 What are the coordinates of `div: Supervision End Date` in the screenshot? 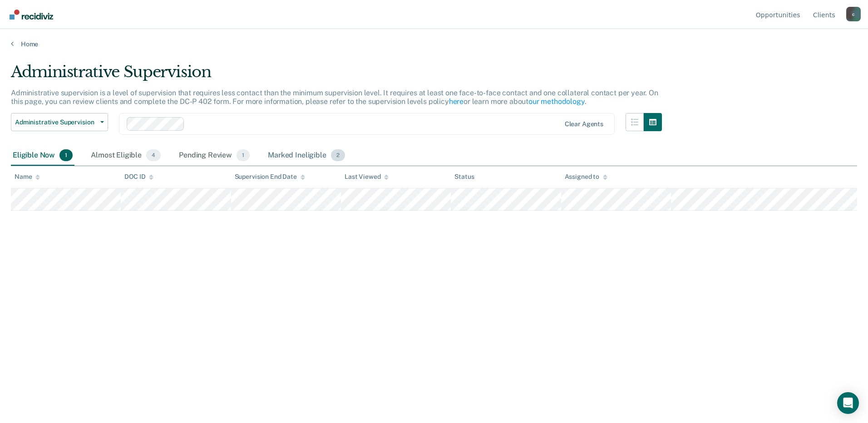 It's located at (269, 176).